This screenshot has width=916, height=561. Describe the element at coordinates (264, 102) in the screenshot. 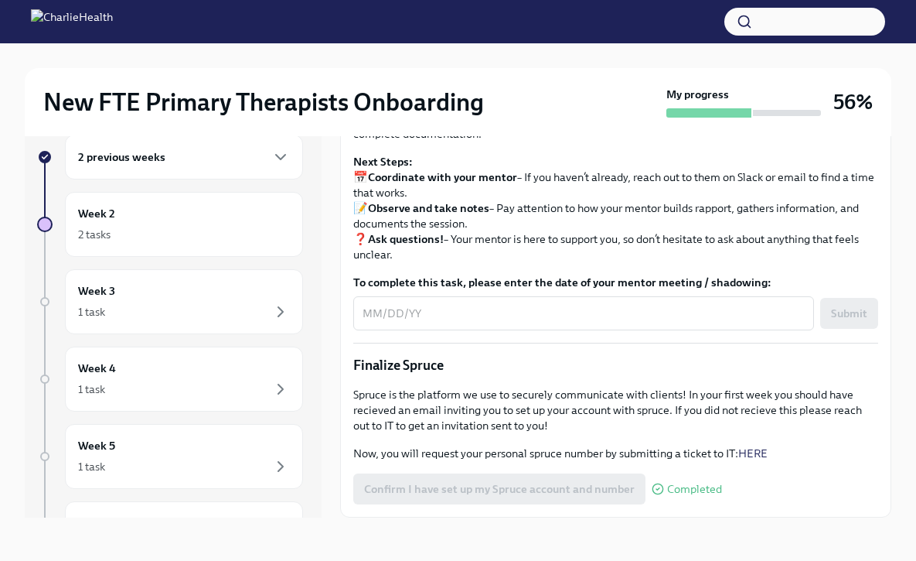

I see `h2: New FTE Primary Therapists Onboarding` at that location.